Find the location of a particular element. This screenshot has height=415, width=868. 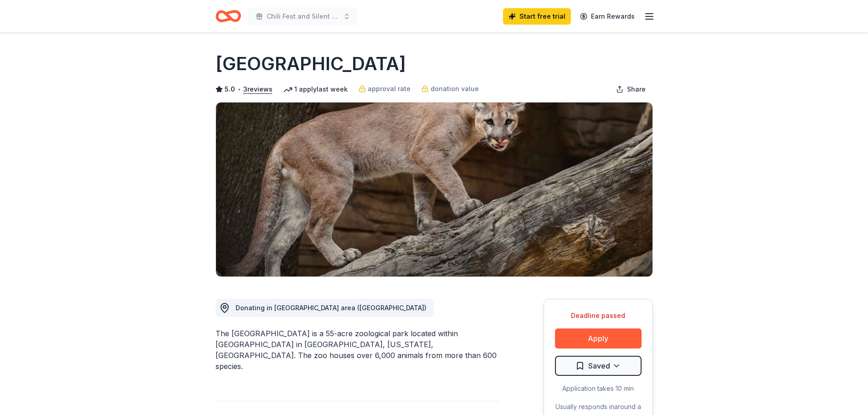

span: donation value is located at coordinates (454, 89).